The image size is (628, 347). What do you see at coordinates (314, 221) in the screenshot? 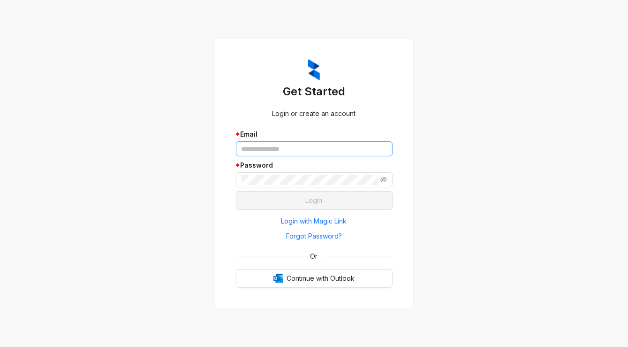
I see `span: Login with Magic Link` at bounding box center [314, 221].